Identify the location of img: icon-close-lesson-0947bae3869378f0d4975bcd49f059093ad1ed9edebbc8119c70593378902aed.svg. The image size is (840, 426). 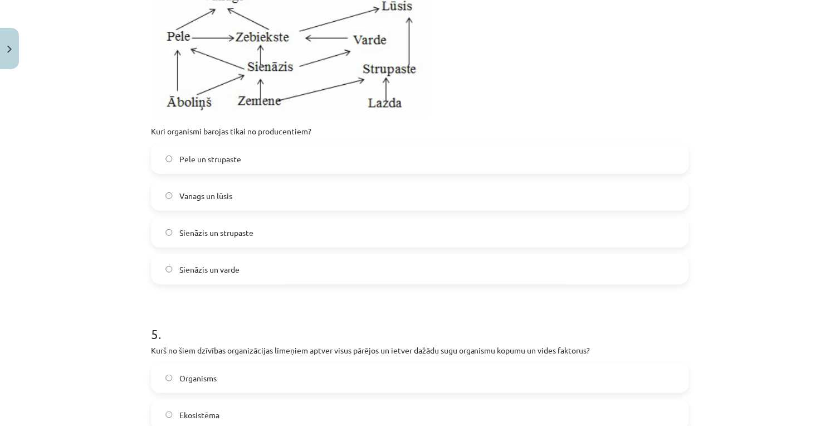
(9, 49).